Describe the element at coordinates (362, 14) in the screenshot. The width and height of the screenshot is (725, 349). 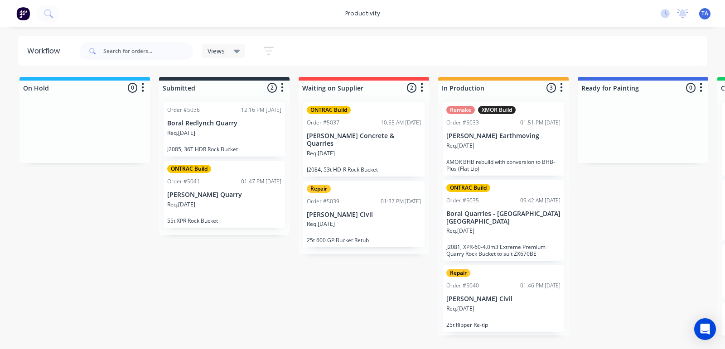
I see `div: productivity` at that location.